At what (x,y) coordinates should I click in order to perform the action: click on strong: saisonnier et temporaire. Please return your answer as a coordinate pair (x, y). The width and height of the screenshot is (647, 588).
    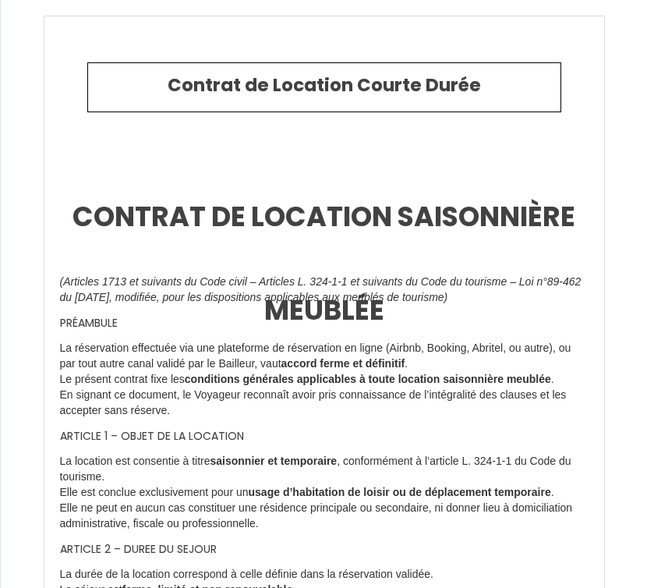
    Looking at the image, I should click on (274, 461).